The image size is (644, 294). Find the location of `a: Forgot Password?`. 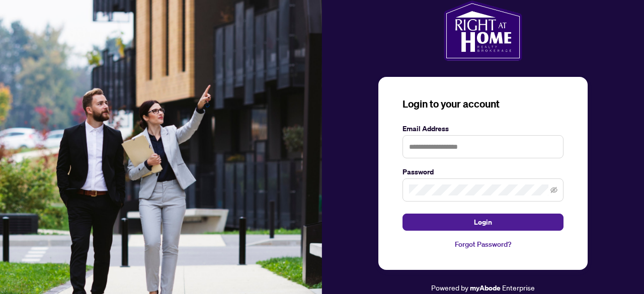

a: Forgot Password? is located at coordinates (483, 244).